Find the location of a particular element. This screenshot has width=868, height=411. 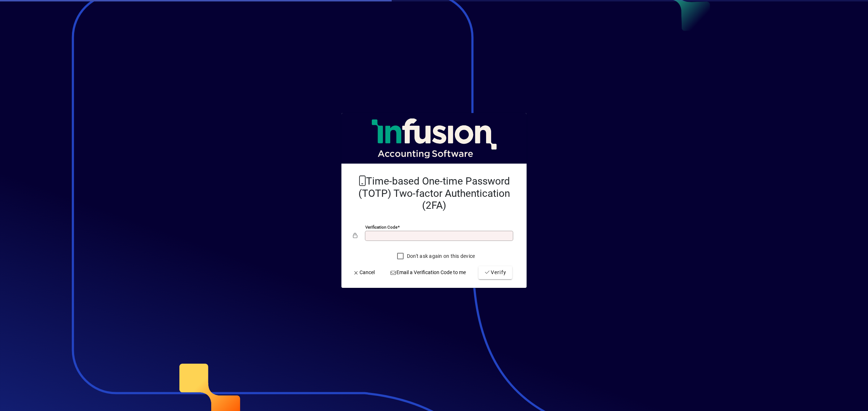

button: Email a Verification Code to me is located at coordinates (429, 273).